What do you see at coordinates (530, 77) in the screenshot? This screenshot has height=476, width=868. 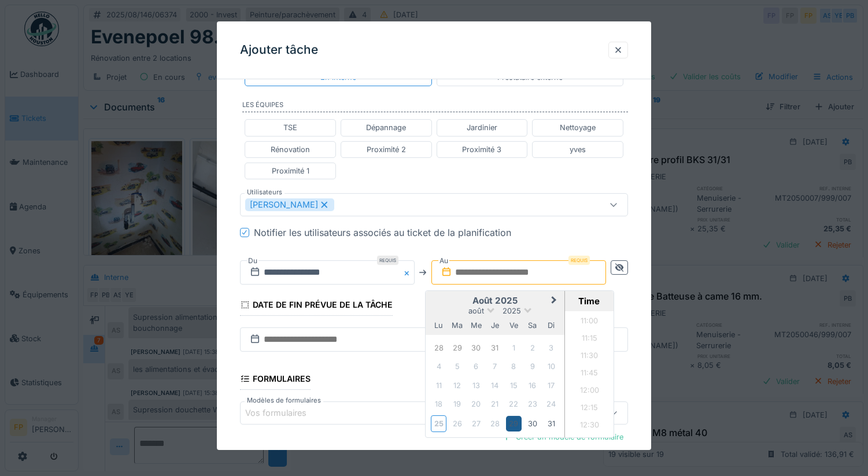 I see `div: Prestataire externe` at bounding box center [530, 77].